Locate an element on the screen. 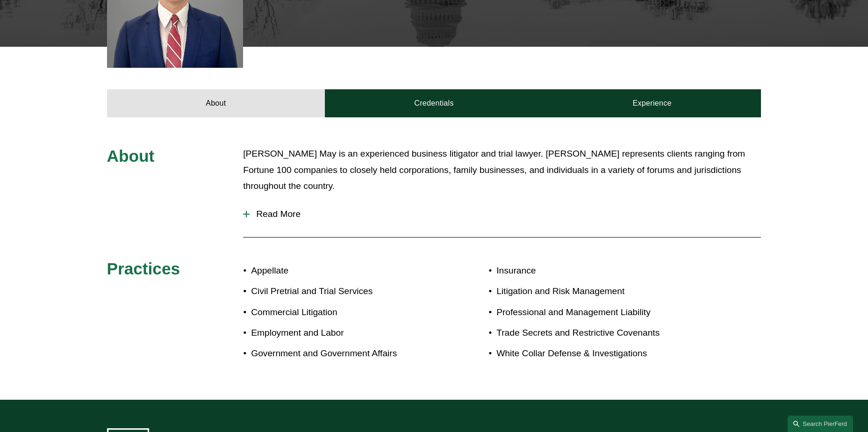  p: White Collar Defense & Investigations is located at coordinates (602, 354).